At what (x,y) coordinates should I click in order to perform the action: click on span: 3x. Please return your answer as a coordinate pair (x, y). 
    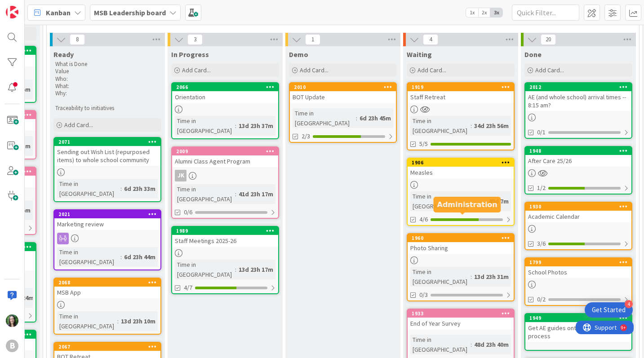
    Looking at the image, I should click on (496, 13).